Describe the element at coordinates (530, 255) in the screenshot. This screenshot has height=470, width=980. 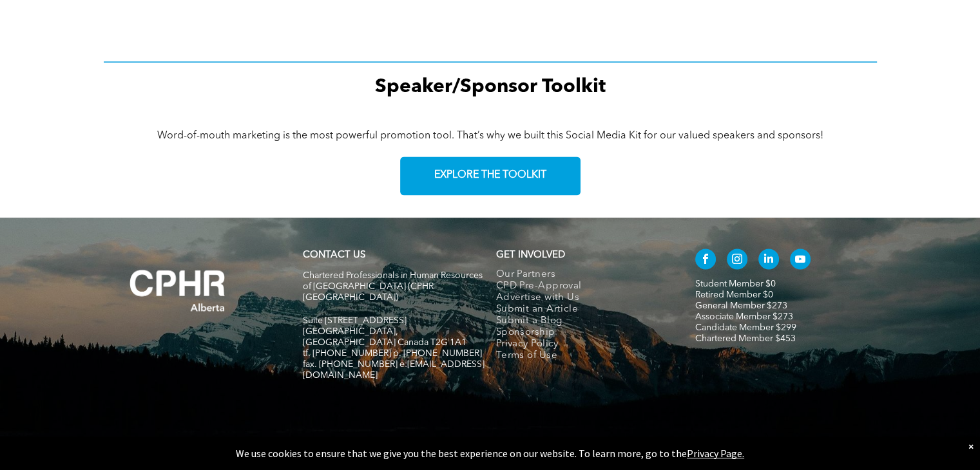
I see `span: GET INVOLVED` at that location.